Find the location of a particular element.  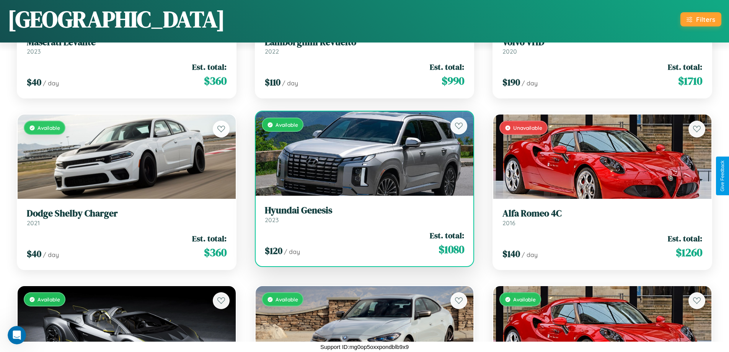

span: 2020 is located at coordinates (510, 51).